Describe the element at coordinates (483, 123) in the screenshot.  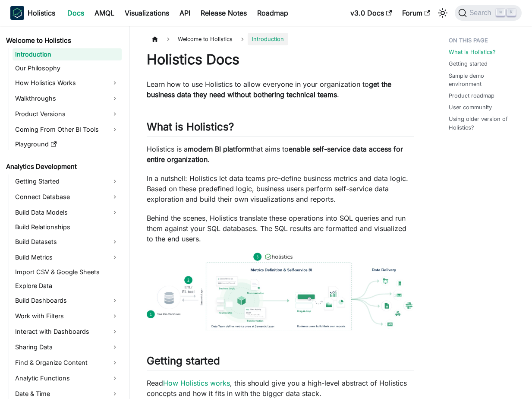
I see `a: Using older version of Holistics?` at that location.